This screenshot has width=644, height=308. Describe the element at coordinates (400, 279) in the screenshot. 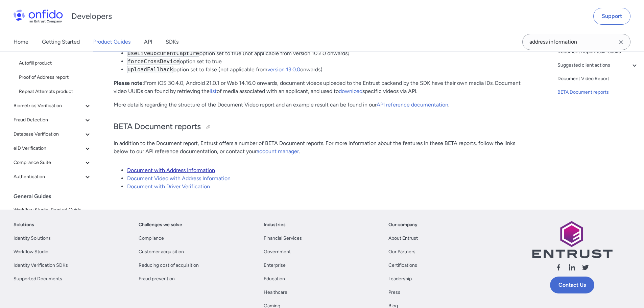

I see `a: Leadership` at that location.